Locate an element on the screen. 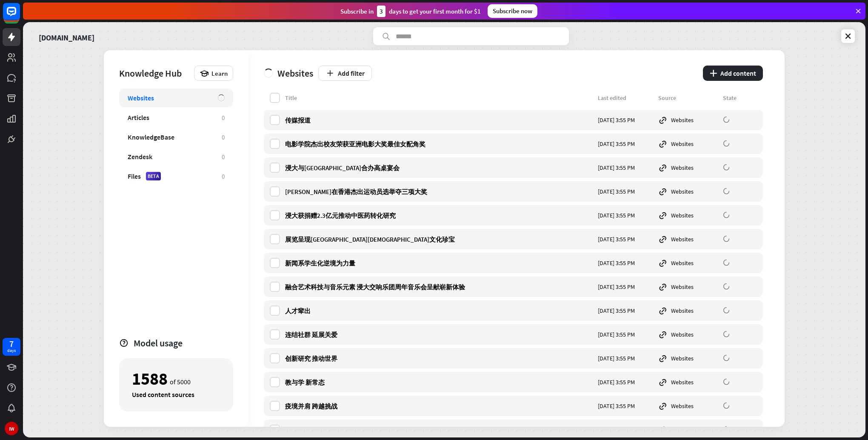 The height and width of the screenshot is (440, 868). div: Model usage is located at coordinates (183, 343).